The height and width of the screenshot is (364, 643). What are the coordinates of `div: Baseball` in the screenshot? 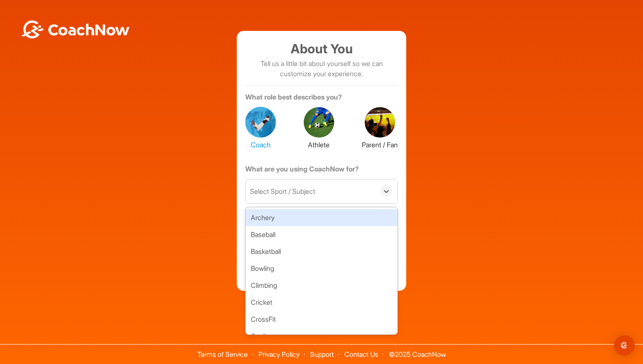 It's located at (322, 235).